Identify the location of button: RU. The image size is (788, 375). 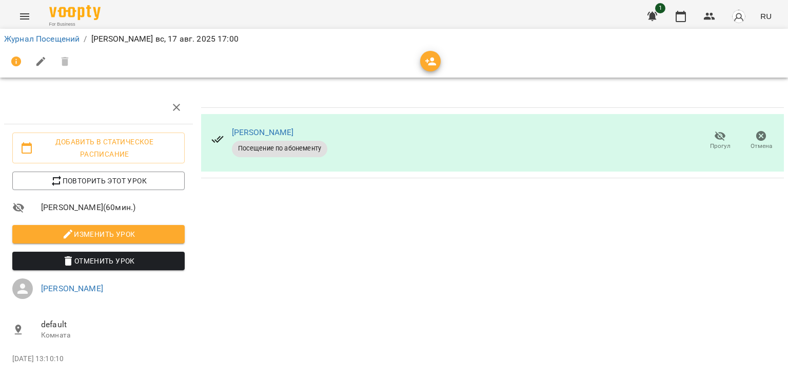
(766, 16).